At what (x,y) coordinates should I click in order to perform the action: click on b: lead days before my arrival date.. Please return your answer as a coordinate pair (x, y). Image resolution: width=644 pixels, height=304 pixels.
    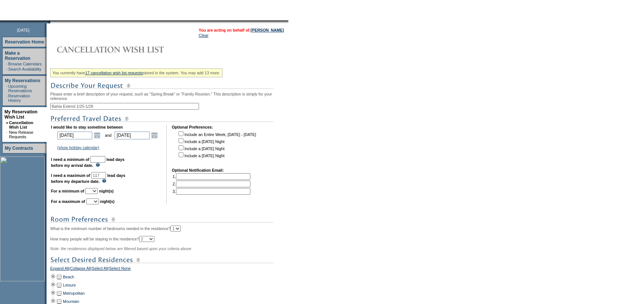
    Looking at the image, I should click on (88, 162).